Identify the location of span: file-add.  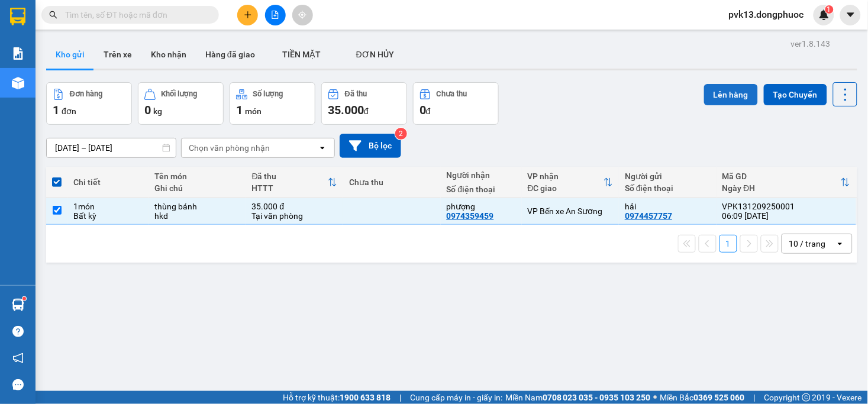
(275, 15).